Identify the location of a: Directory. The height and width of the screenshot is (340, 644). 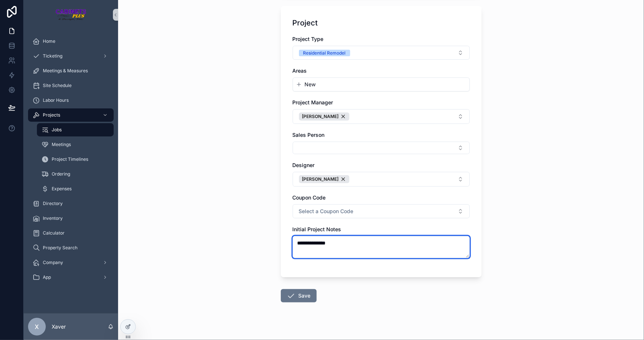
(71, 204).